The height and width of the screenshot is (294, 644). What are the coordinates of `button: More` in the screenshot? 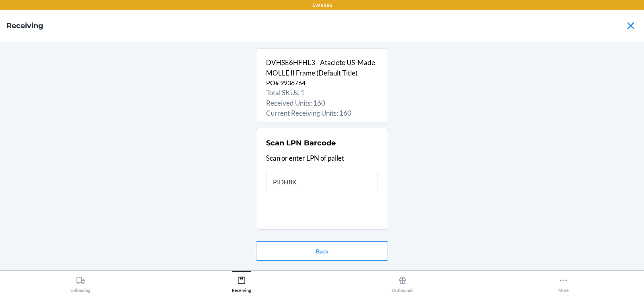 It's located at (564, 282).